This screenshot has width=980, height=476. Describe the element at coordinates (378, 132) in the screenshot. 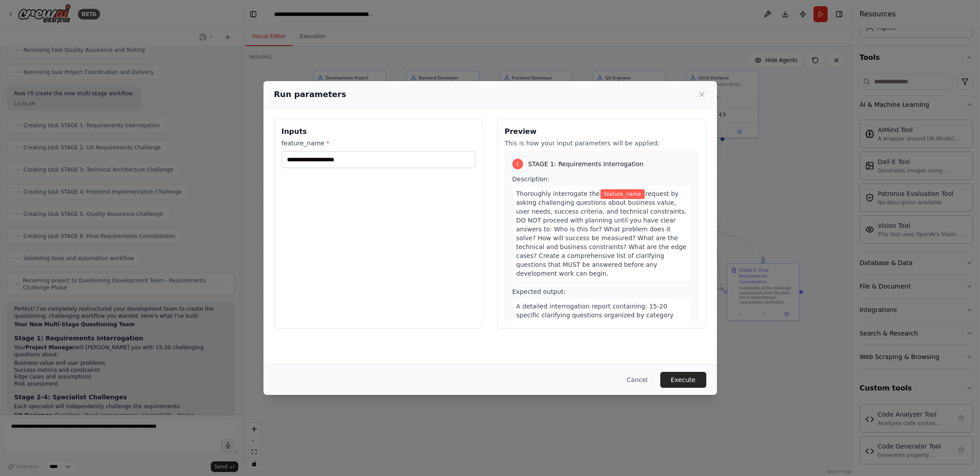

I see `h3: Inputs` at that location.